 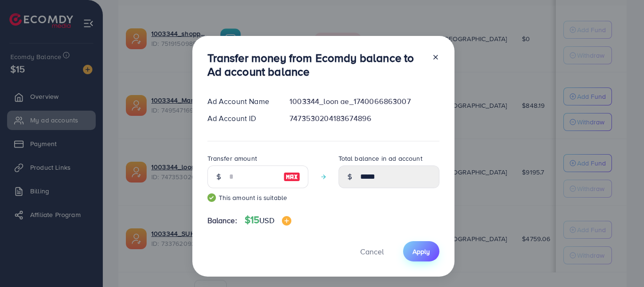 I want to click on div: Ad Account ID, so click(x=242, y=118).